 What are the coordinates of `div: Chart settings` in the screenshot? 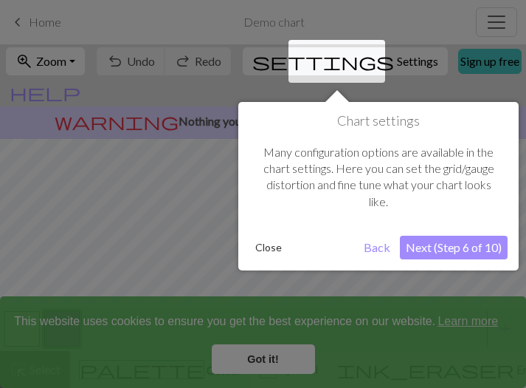 It's located at (379, 186).